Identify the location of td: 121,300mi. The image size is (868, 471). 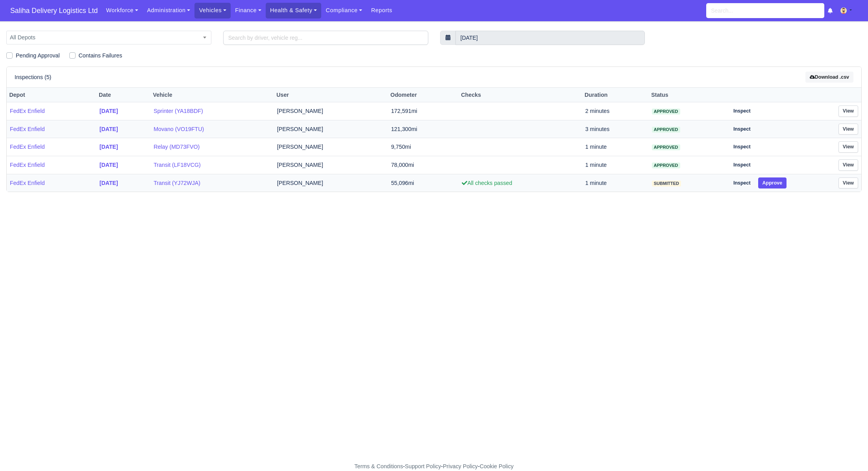
(422, 129).